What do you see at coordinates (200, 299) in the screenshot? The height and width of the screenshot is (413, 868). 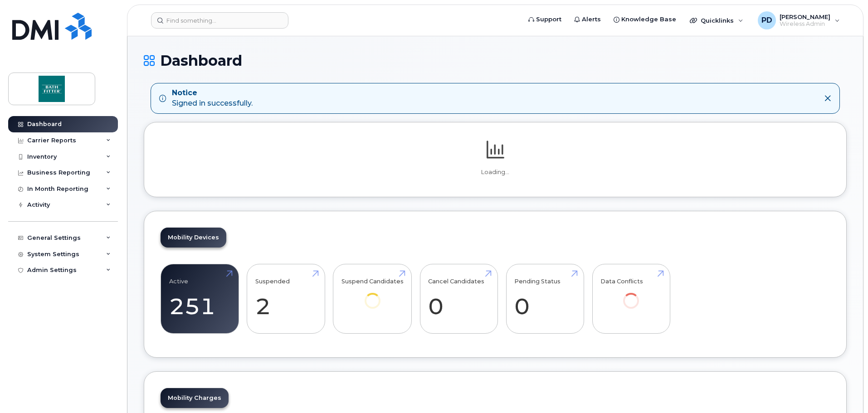 I see `a: Active 251` at bounding box center [200, 299].